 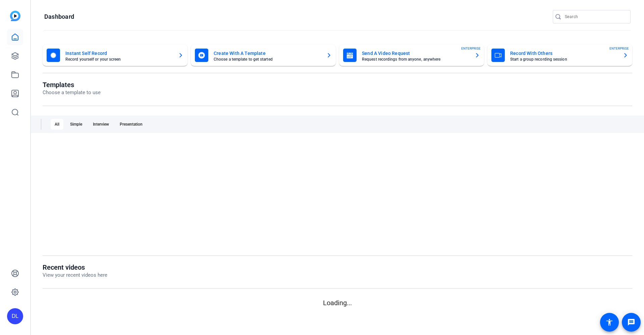 I want to click on input: Search, so click(x=595, y=17).